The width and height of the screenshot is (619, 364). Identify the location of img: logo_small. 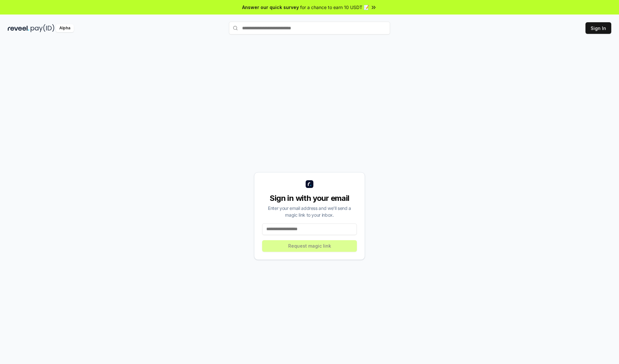
(310, 184).